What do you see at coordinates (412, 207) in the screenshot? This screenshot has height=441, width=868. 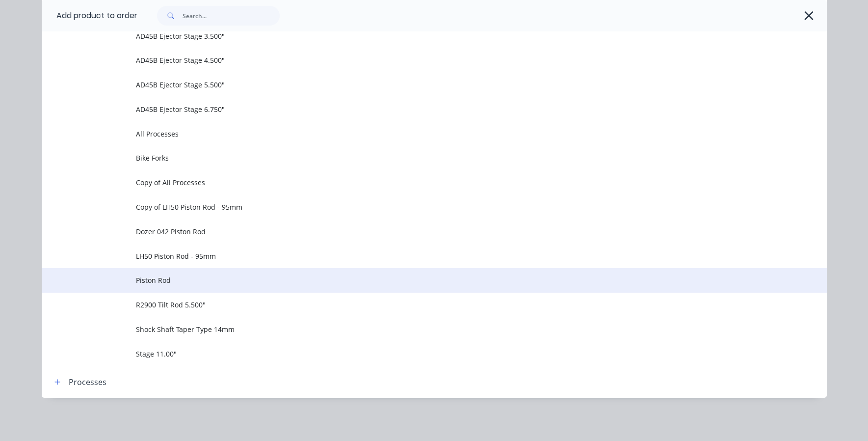 I see `span: Copy of LH50 Piston Rod - 95mm` at bounding box center [412, 207].